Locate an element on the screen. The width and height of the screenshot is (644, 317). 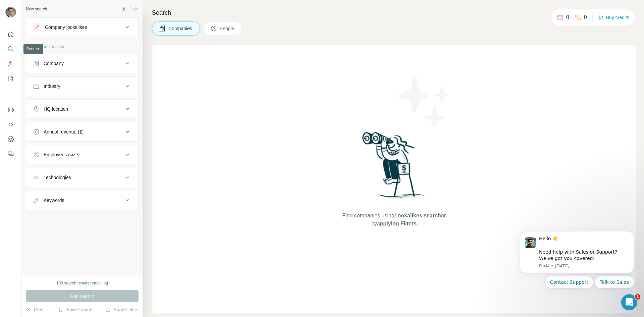
img: Surfe Illustration - Stars is located at coordinates (424, 102).